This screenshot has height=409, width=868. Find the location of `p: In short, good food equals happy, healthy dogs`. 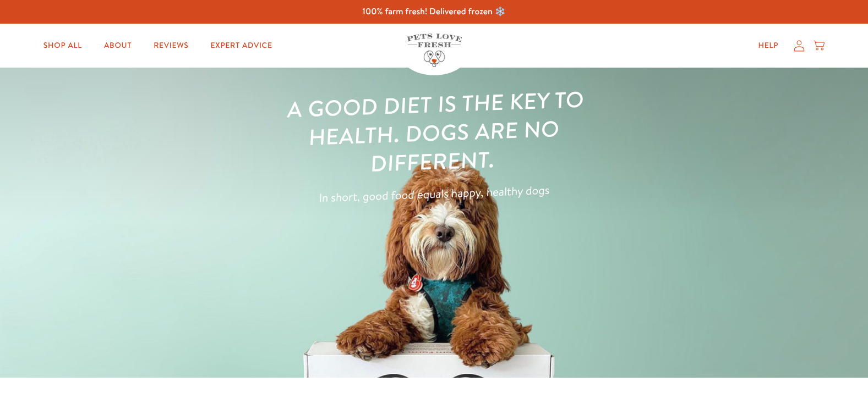

p: In short, good food equals happy, healthy dogs is located at coordinates (434, 194).